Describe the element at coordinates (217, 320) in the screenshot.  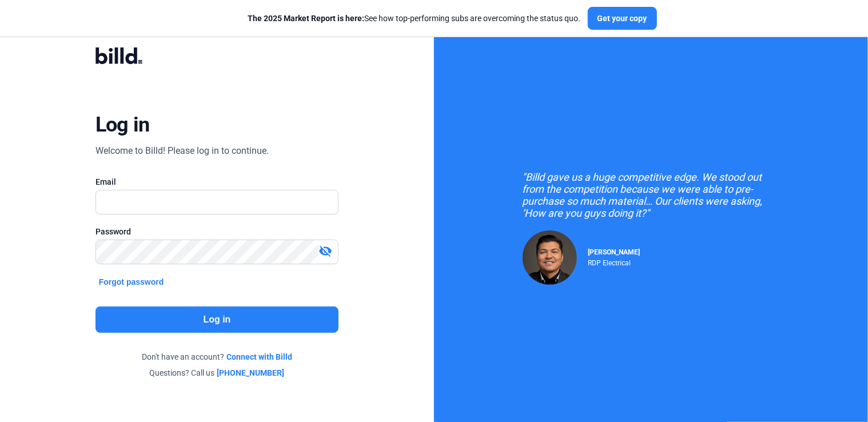
I see `button: Log in` at that location.